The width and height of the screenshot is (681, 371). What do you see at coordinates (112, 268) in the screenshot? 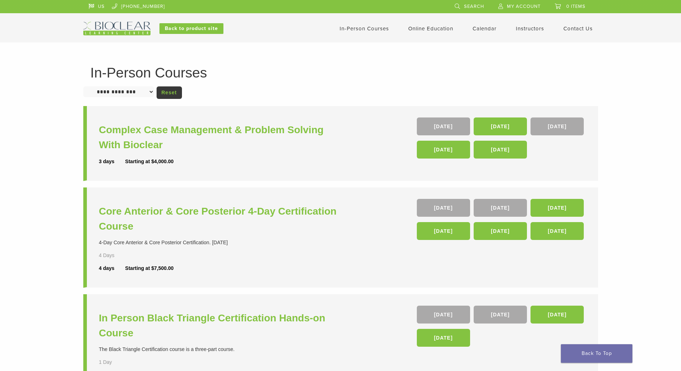
I see `div: 4 days` at bounding box center [112, 268].